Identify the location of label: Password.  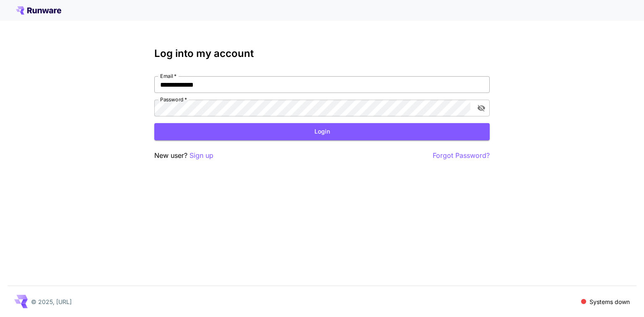
(174, 99).